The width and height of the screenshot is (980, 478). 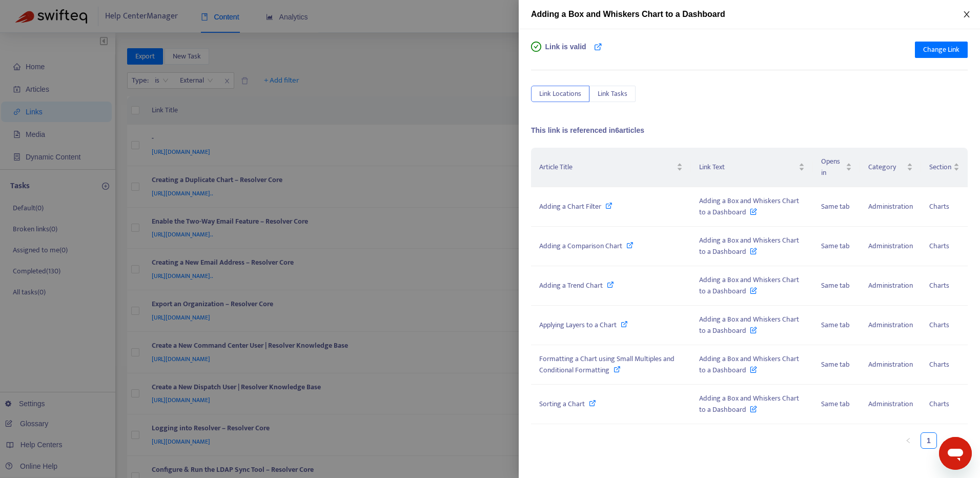 What do you see at coordinates (581, 245) in the screenshot?
I see `span: Adding a Comparison Chart` at bounding box center [581, 245].